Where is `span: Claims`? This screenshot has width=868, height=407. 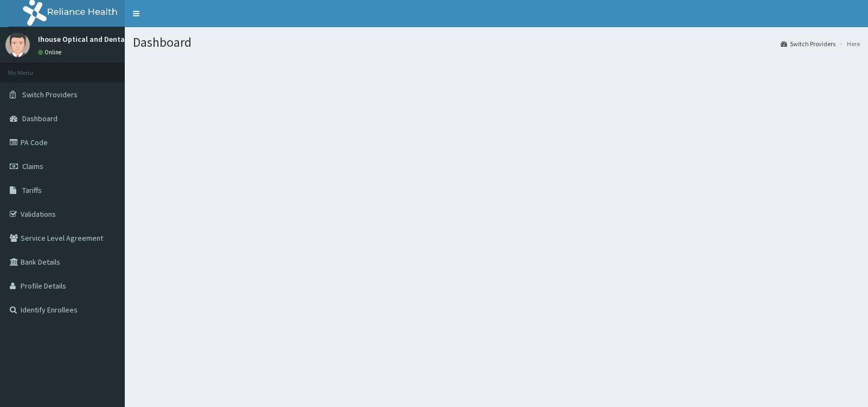
span: Claims is located at coordinates (33, 166).